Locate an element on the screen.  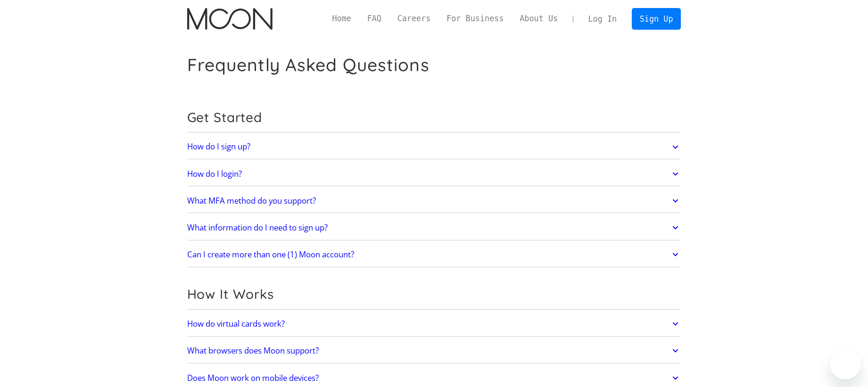
h2: What browsers does Moon support? is located at coordinates (253, 351).